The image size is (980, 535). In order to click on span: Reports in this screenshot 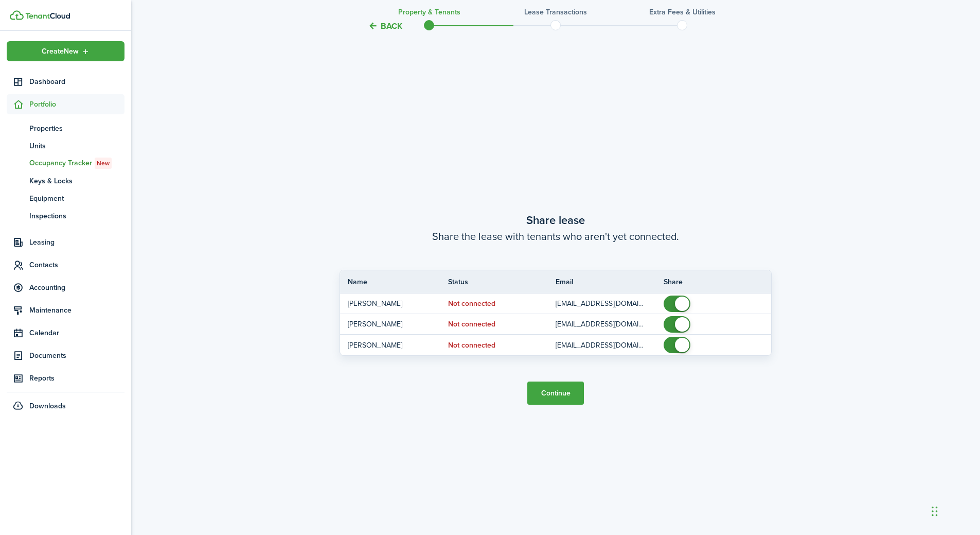, I will do `click(77, 378)`.